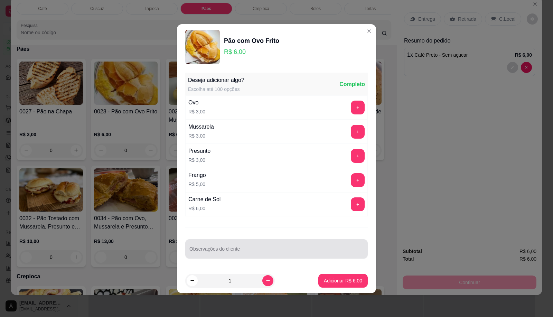  Describe the element at coordinates (201, 127) in the screenshot. I see `div: Mussarela` at that location.